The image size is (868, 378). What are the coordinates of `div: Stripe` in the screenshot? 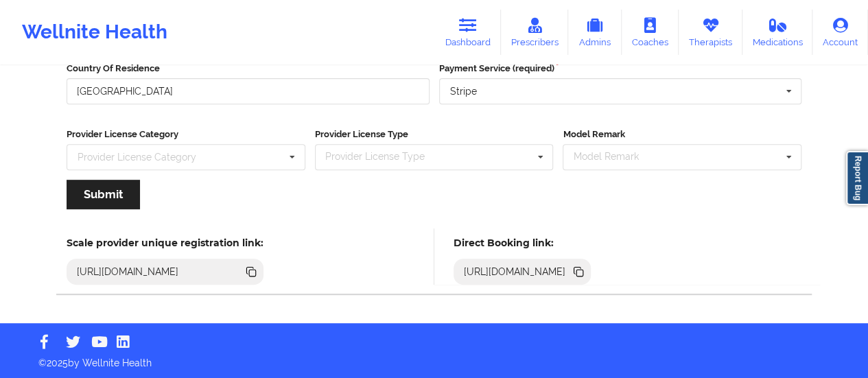 It's located at (463, 91).